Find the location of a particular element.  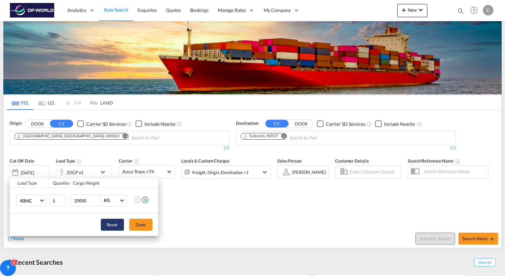

md-select: Choose: 40HC is located at coordinates (31, 200).